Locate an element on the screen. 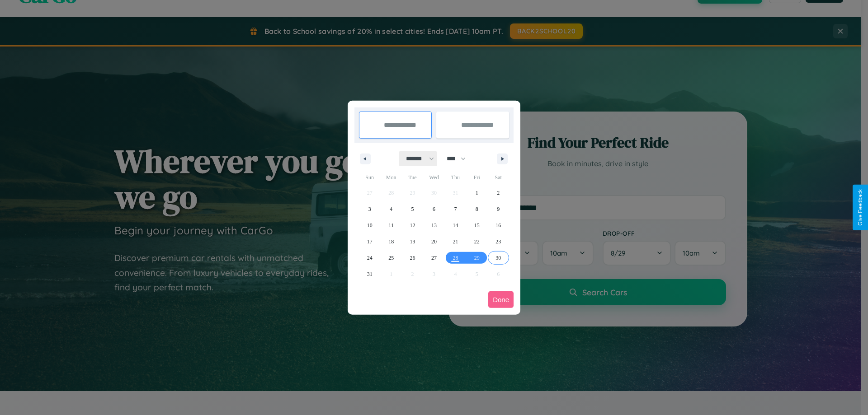 The width and height of the screenshot is (868, 415). button: 22 is located at coordinates (476, 242).